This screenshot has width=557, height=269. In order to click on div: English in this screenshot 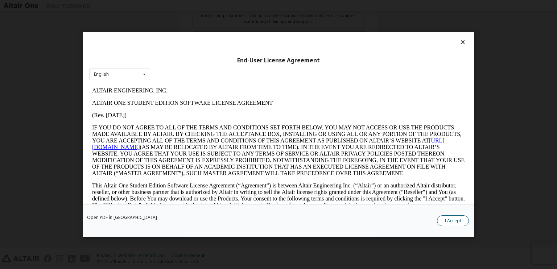, I will do `click(101, 74)`.